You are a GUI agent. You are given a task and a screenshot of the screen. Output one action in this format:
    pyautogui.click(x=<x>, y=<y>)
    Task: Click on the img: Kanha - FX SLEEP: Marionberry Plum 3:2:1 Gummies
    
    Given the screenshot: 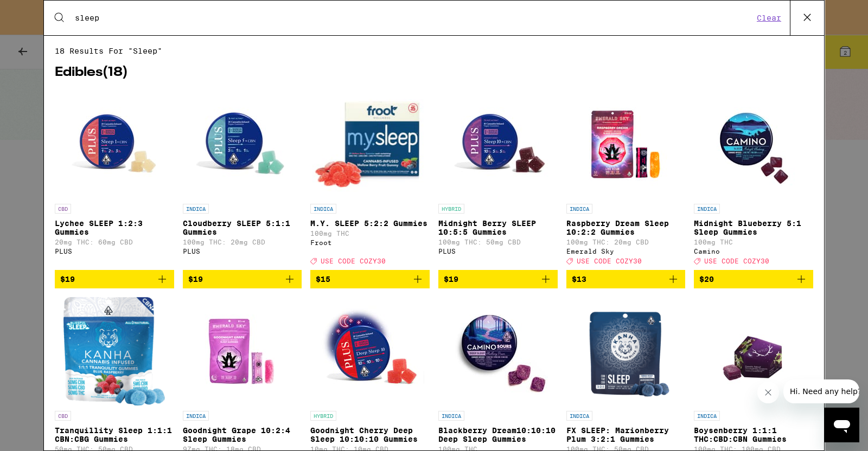 What is the action you would take?
    pyautogui.click(x=625, y=351)
    